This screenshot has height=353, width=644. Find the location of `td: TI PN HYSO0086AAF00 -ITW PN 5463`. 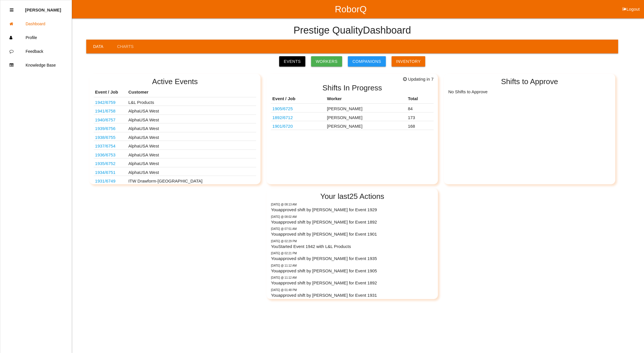

td: TI PN HYSO0086AAF00 -ITW PN 5463 is located at coordinates (110, 180).